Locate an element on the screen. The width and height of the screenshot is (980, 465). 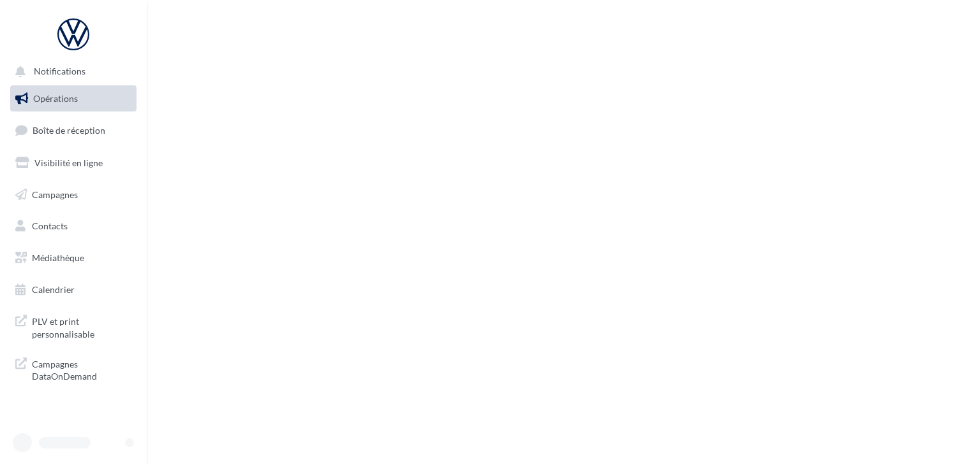
a: Contacts is located at coordinates (74, 227).